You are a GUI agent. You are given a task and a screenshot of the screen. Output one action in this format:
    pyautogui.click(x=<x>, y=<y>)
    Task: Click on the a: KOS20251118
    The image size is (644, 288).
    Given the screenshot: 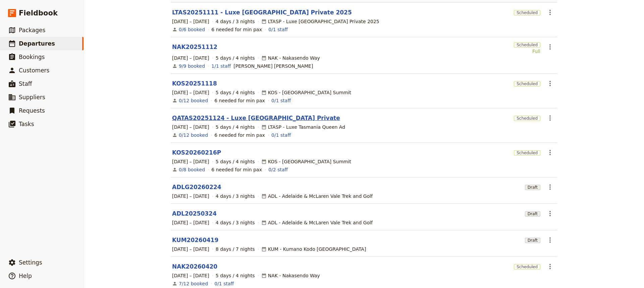 What is the action you would take?
    pyautogui.click(x=194, y=83)
    